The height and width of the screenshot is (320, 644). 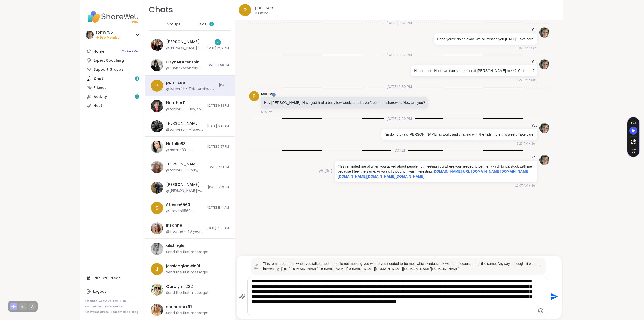 I want to click on div: @irisanne - 40 years is a really long time, to be committed to a relationship, to a role, and to ..., so click(x=185, y=232).